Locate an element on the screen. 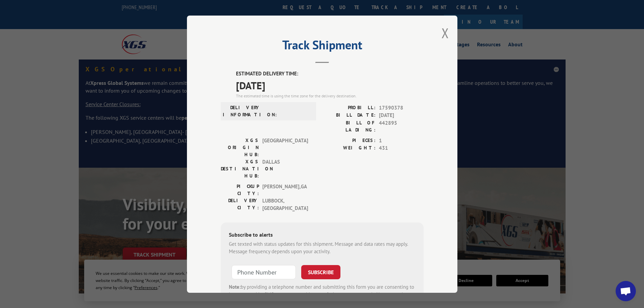 This screenshot has width=644, height=308. label: WEIGHT: is located at coordinates (349, 148).